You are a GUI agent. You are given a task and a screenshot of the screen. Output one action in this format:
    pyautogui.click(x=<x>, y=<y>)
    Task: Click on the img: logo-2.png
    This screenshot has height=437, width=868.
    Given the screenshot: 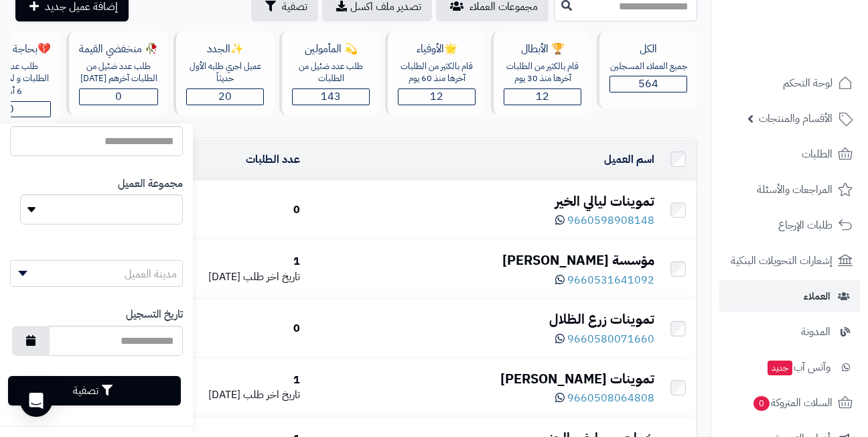 What is the action you would take?
    pyautogui.click(x=816, y=52)
    